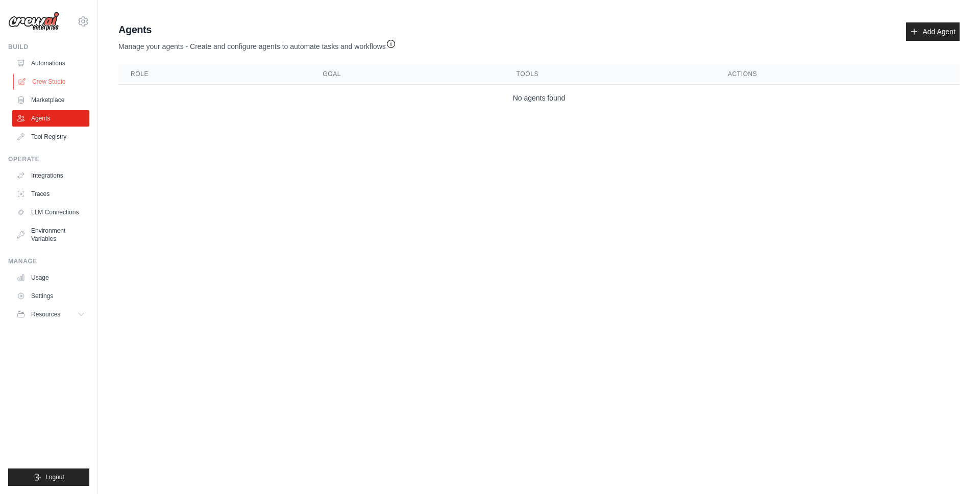  What do you see at coordinates (50, 235) in the screenshot?
I see `a: Environment Variables` at bounding box center [50, 235].